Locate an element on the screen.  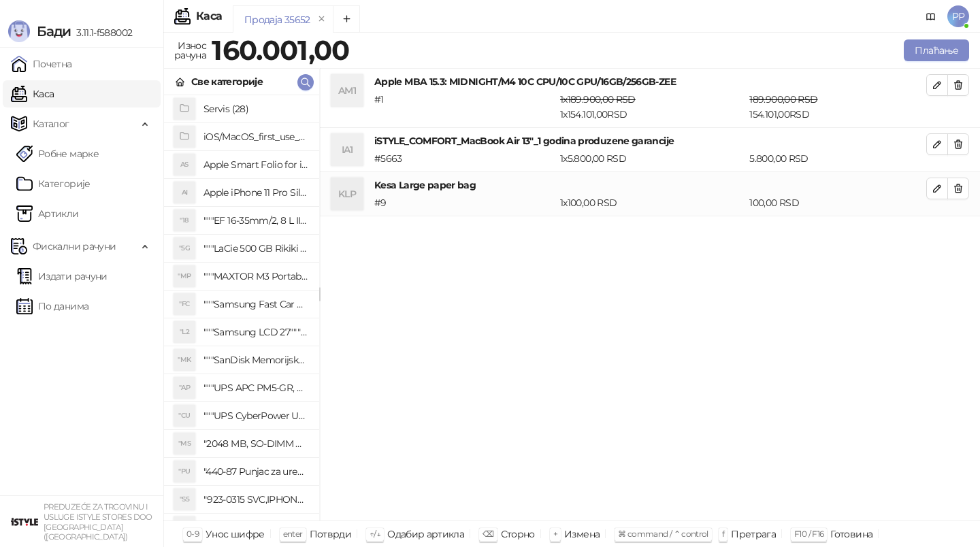
button: Add tab is located at coordinates (347, 19).